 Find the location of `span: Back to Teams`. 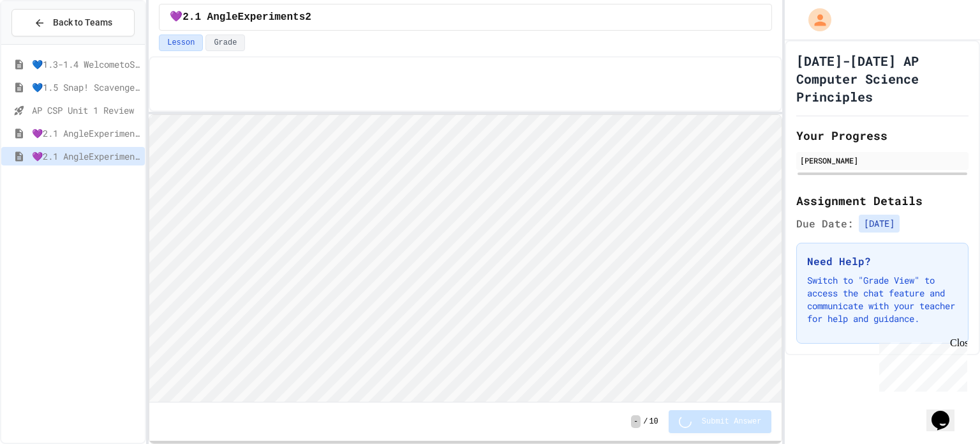

span: Back to Teams is located at coordinates (82, 22).